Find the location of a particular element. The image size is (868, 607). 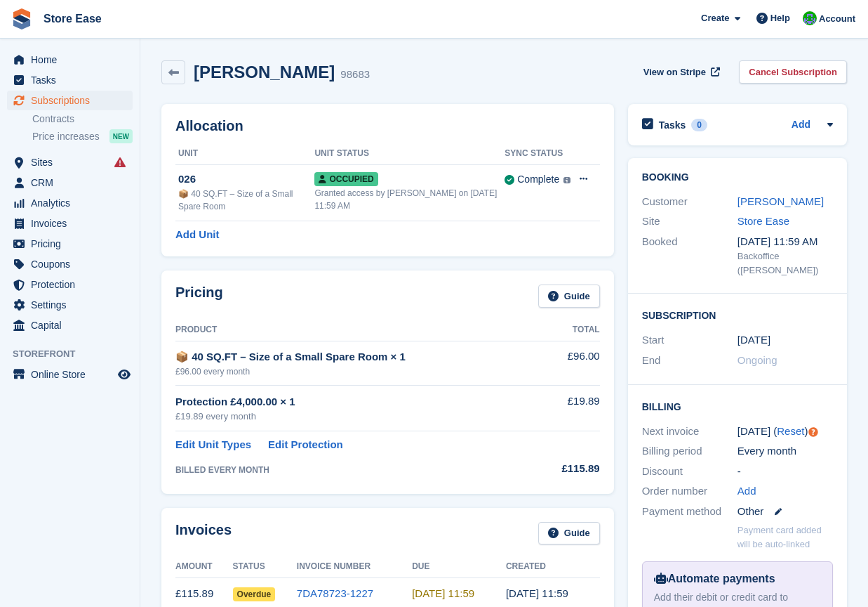

a: Edit Protection is located at coordinates (305, 444).